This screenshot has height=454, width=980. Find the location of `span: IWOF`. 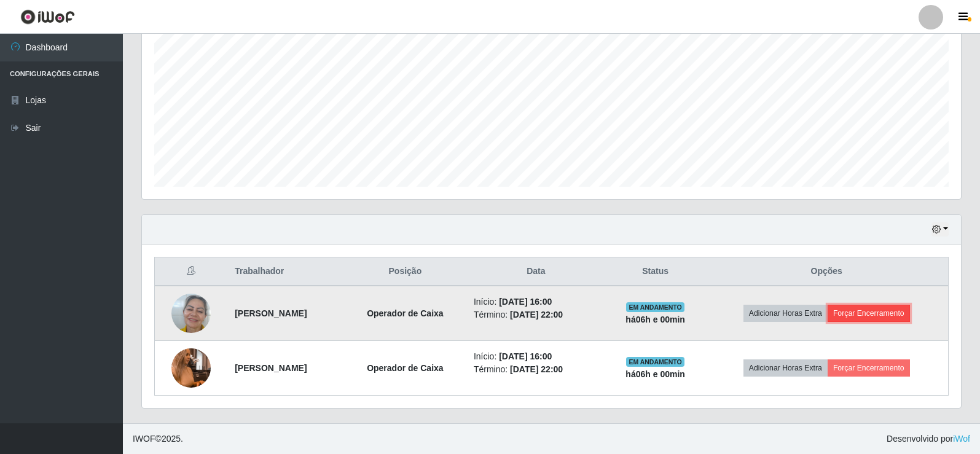

span: IWOF is located at coordinates (143, 439).